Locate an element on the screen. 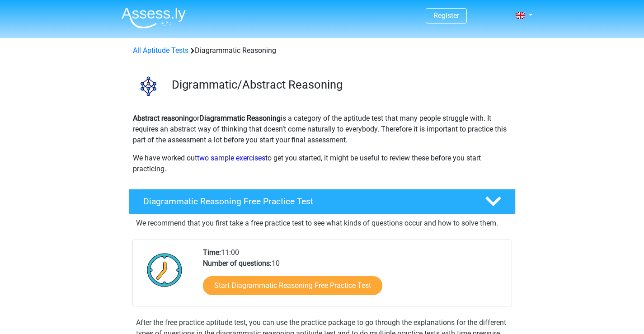 This screenshot has width=644, height=334. img: diagrammatic reasoning is located at coordinates (148, 86).